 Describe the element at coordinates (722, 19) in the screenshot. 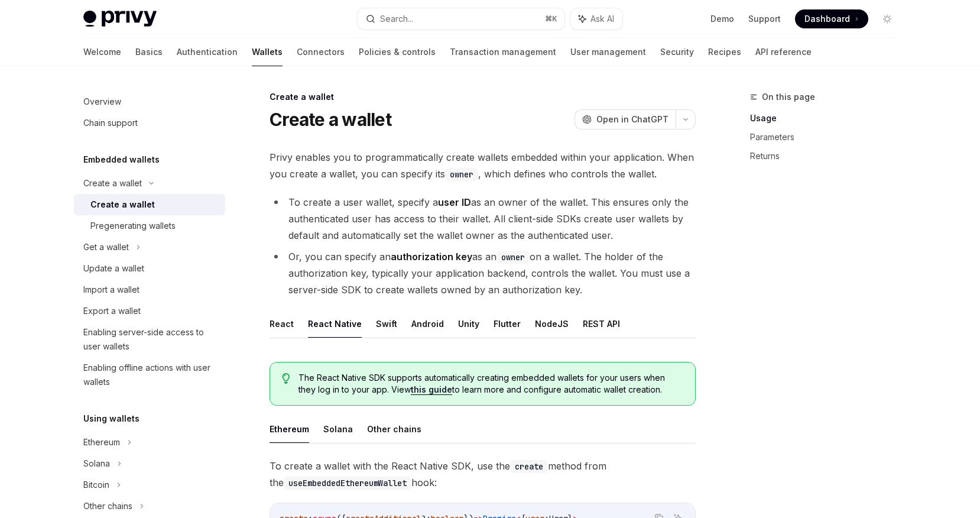

I see `a: Demo` at that location.